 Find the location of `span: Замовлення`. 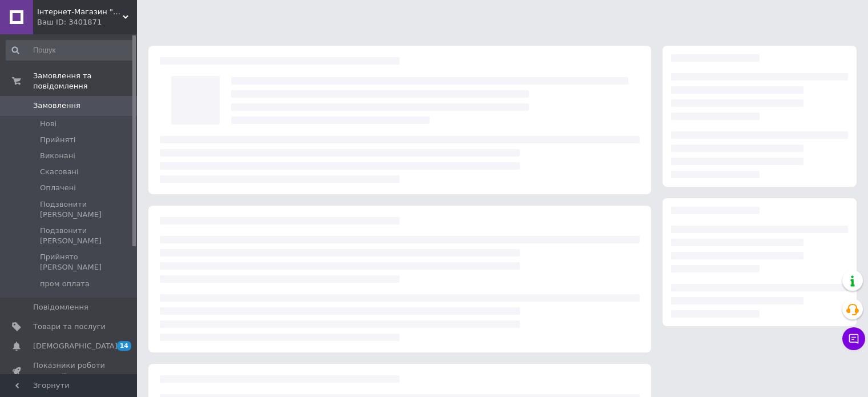

span: Замовлення is located at coordinates (56, 106).